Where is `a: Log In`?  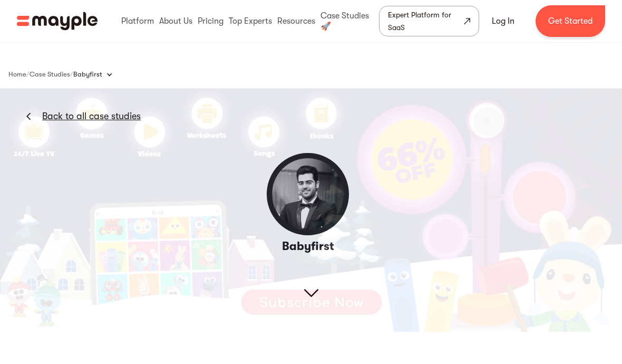
a: Log In is located at coordinates (503, 21).